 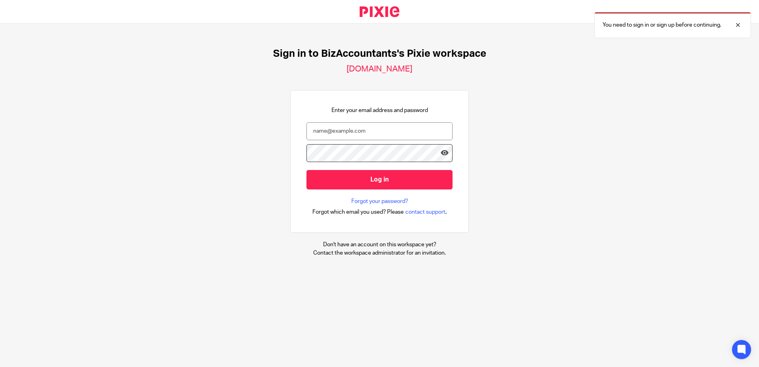 What do you see at coordinates (379, 201) in the screenshot?
I see `a: Forgot your password?` at bounding box center [379, 201].